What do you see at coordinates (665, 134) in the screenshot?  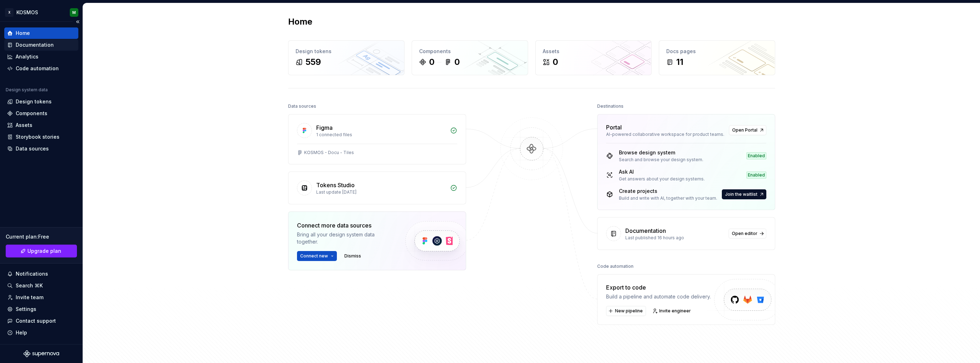 I see `div: AI-powered collaborative workspace for product teams.` at bounding box center [665, 134].